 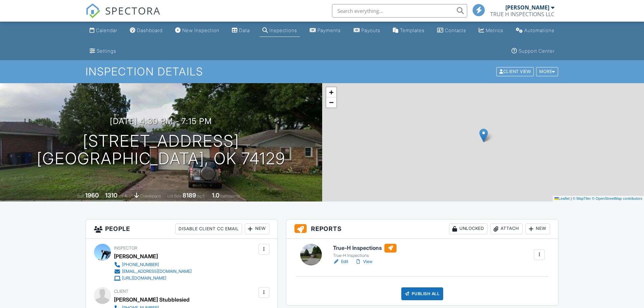 I want to click on a: © MapTiler, so click(x=582, y=198).